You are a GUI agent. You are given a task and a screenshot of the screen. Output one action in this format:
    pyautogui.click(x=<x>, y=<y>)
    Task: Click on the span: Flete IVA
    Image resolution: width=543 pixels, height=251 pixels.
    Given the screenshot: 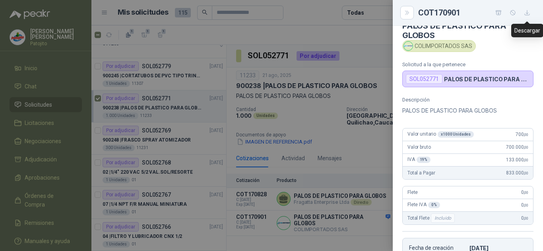 What is the action you would take?
    pyautogui.click(x=423, y=205)
    